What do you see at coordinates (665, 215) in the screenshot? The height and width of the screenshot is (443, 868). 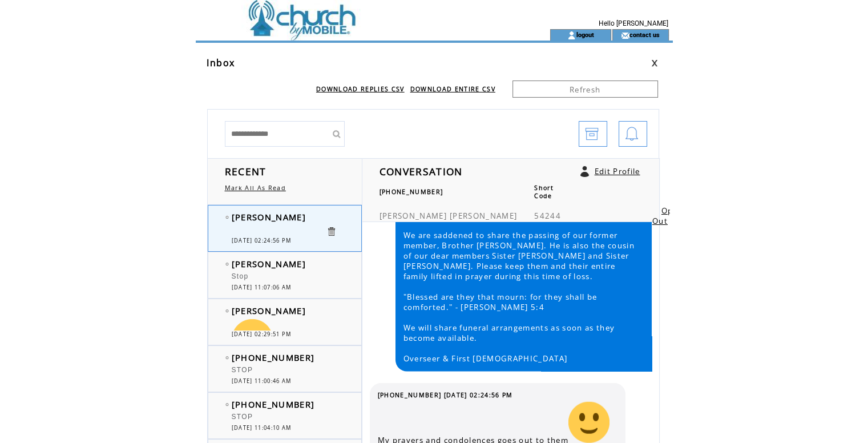 I see `a: Opt Out` at bounding box center [665, 215].